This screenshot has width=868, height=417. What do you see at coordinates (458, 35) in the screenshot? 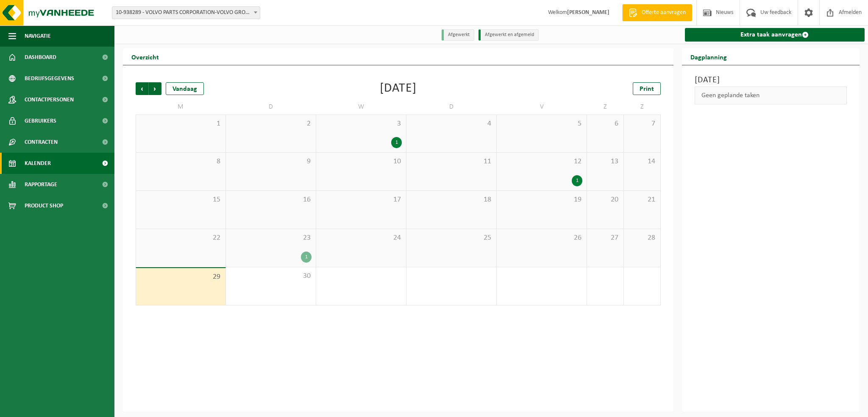
I see `li: Afgewerkt` at bounding box center [458, 35].